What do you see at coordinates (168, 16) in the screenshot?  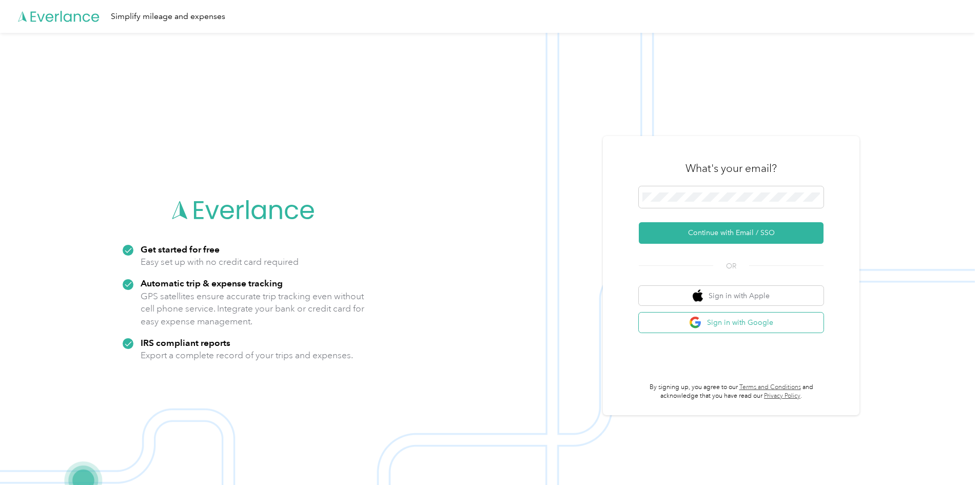 I see `div: Simplify mileage and expenses` at bounding box center [168, 16].